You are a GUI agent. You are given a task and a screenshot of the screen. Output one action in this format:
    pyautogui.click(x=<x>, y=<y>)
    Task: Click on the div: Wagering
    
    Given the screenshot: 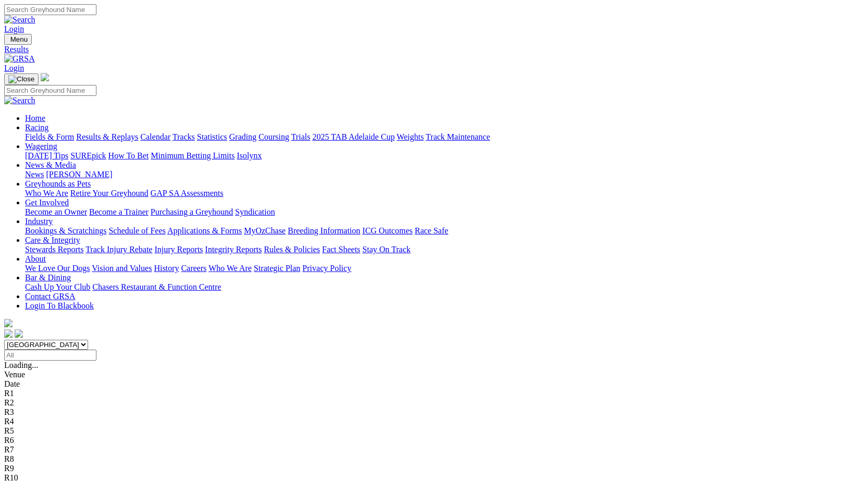 What is the action you would take?
    pyautogui.click(x=444, y=156)
    